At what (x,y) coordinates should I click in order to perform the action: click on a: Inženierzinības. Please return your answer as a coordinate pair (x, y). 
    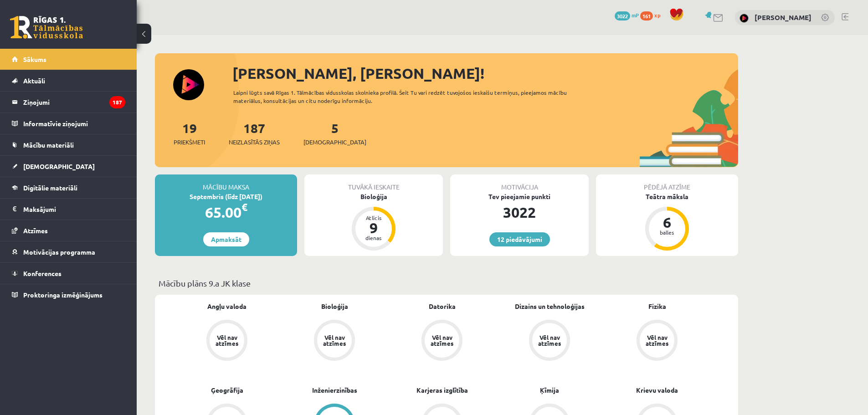
    Looking at the image, I should click on (334, 390).